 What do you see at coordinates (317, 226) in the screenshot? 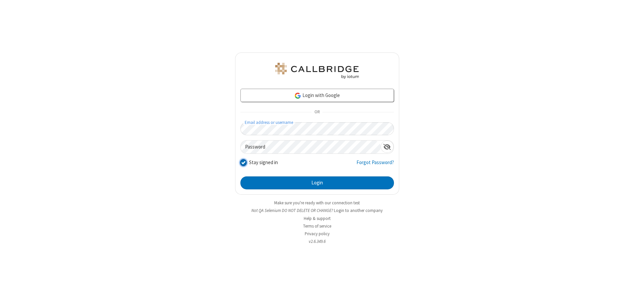
I see `a: Terms of service` at bounding box center [317, 226].